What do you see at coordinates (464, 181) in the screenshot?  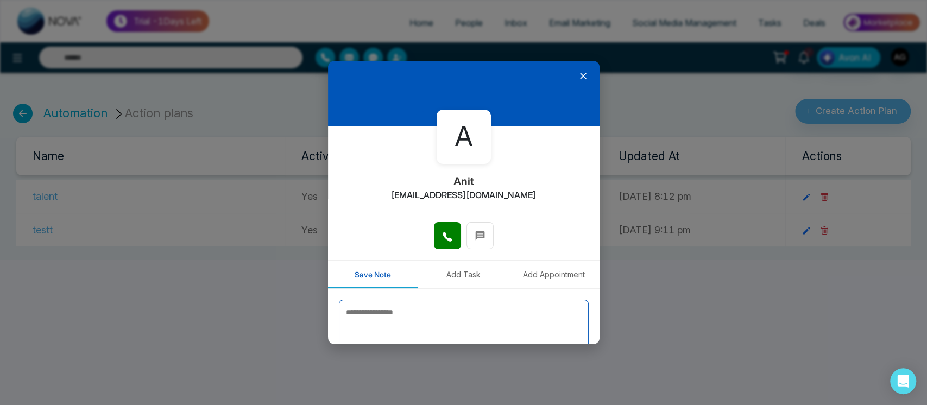 I see `h2: Anit` at bounding box center [464, 181].